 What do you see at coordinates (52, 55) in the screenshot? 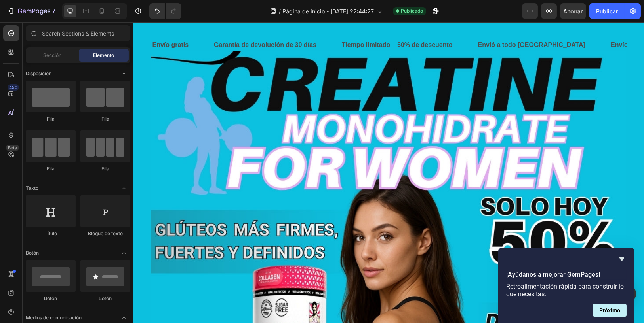
I see `font: Sección` at bounding box center [52, 55].